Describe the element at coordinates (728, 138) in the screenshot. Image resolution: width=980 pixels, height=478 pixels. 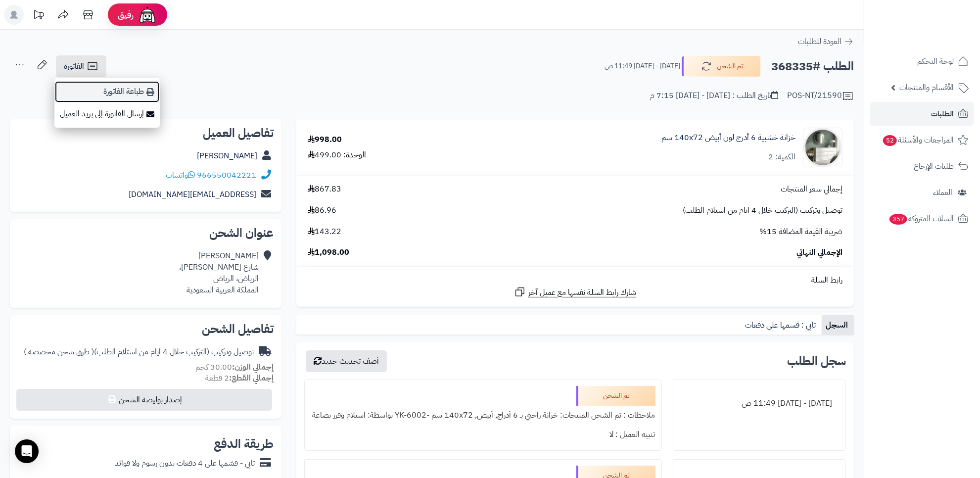
I see `a: خزانة خشبية 6 أدرج لون أبيض 140x72 سم` at that location.